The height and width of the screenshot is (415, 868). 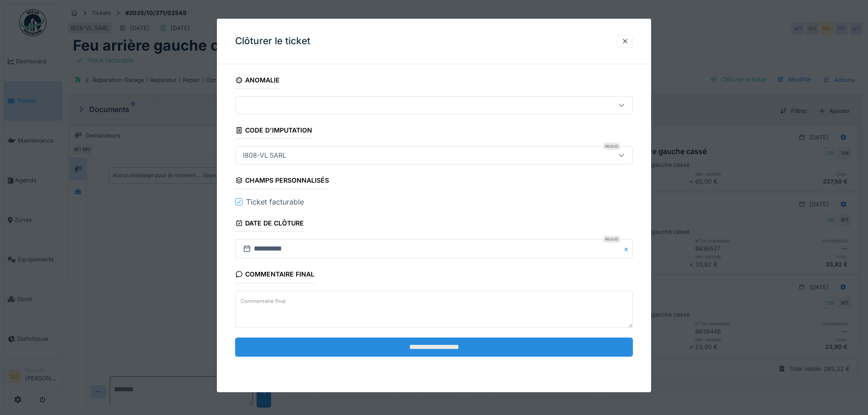 I want to click on h3: Clôturer le ticket, so click(x=273, y=41).